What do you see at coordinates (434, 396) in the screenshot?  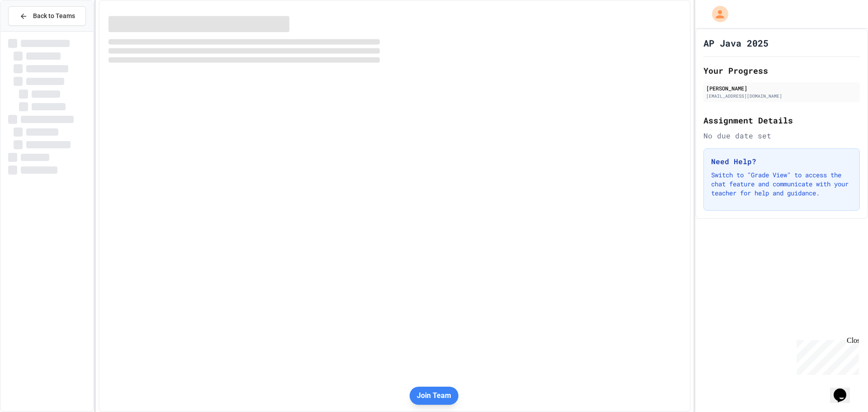 I see `button: Join Team` at bounding box center [434, 396].